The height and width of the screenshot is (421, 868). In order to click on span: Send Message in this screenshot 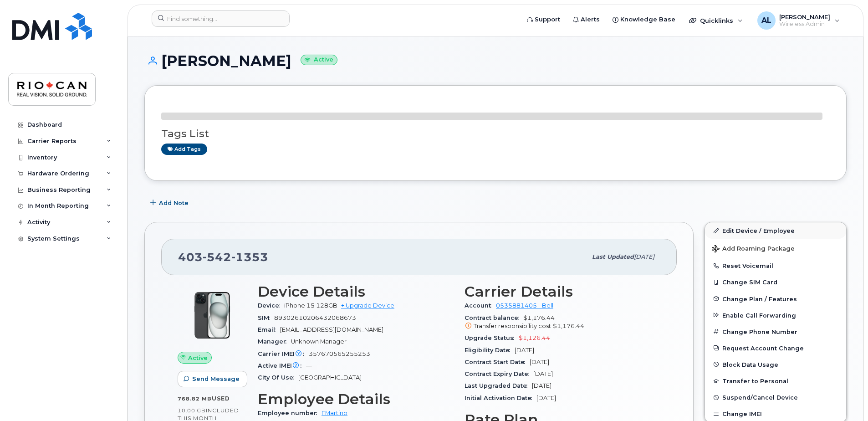, I will do `click(216, 378)`.